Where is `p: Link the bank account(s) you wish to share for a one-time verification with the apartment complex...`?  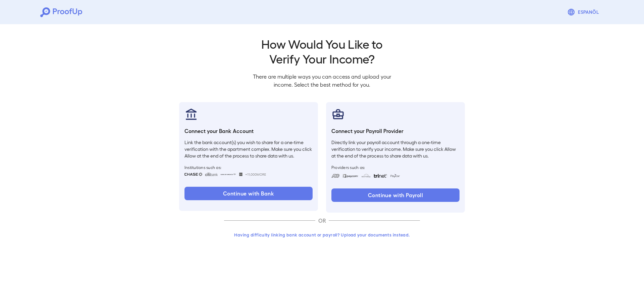
p: Link the bank account(s) you wish to share for a one-time verification with the apartment complex... is located at coordinates (248, 149).